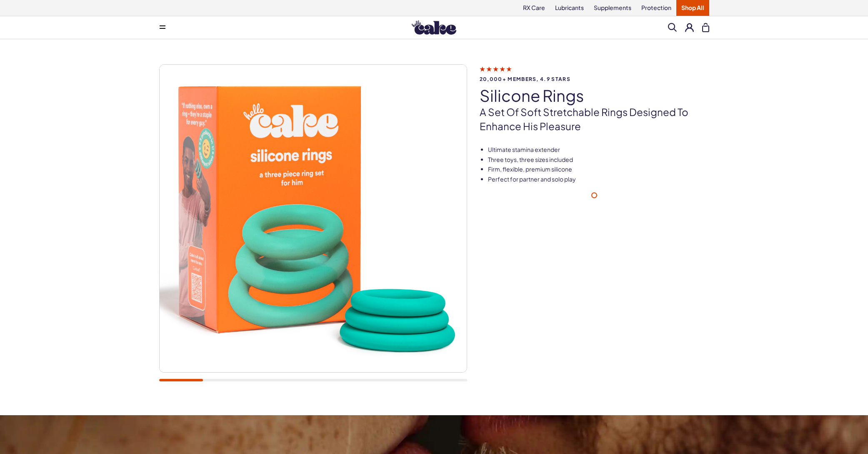  Describe the element at coordinates (594, 79) in the screenshot. I see `span: 20,000+ members, 4.9 stars` at that location.